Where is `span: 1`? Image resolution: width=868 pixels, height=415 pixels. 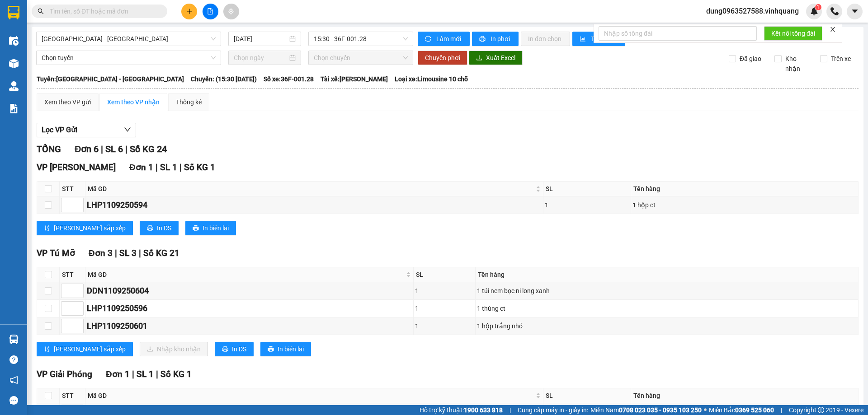 span: 1 is located at coordinates (818, 7).